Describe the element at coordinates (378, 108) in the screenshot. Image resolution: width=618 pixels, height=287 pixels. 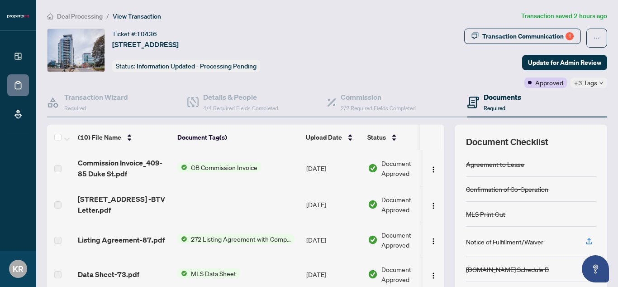
I see `span: 2/2 Required Fields Completed` at that location.